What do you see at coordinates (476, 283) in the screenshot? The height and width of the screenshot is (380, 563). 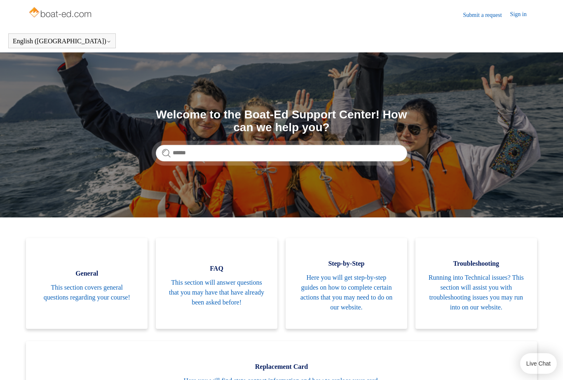 I see `a: Troubleshooting Running into Technical issues? This section will assist you with troubleshooting ...` at bounding box center [476, 283].